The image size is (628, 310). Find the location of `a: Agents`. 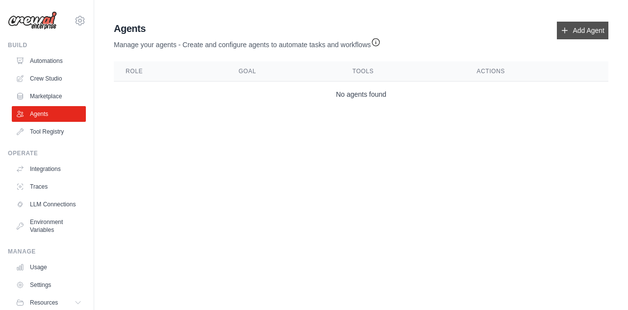

a: Agents is located at coordinates (49, 114).